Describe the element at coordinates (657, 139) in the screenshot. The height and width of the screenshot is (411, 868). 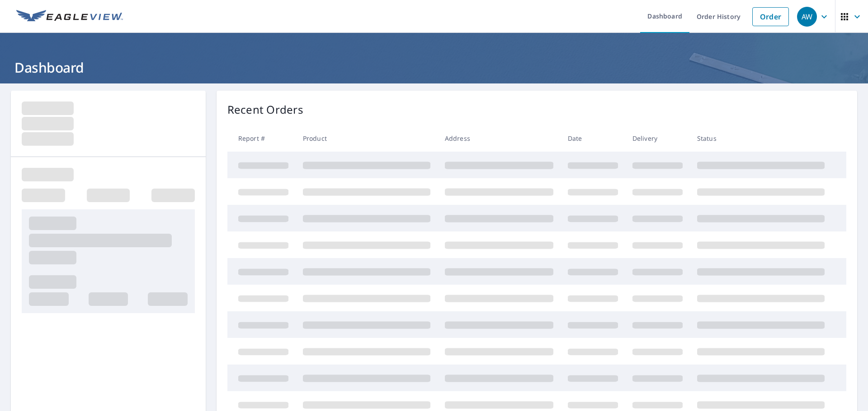
I see `th: Delivery` at that location.